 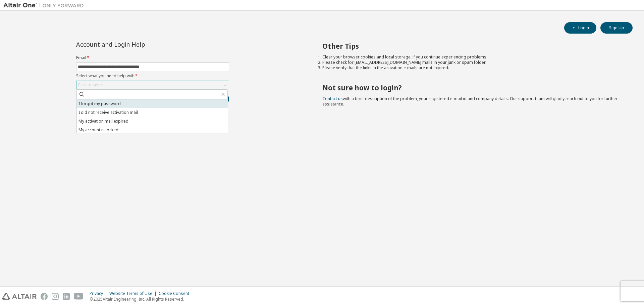 What do you see at coordinates (616, 28) in the screenshot?
I see `button: Sign Up` at bounding box center [616, 28].